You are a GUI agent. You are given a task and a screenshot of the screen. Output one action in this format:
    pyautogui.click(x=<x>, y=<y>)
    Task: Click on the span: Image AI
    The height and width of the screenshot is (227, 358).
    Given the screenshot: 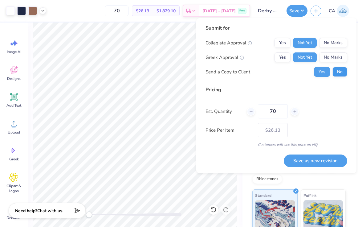 What is the action you would take?
    pyautogui.click(x=14, y=52)
    